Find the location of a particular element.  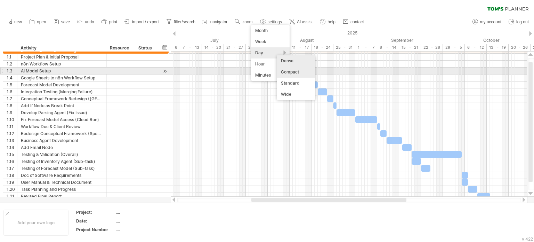

div: 15 - 21 is located at coordinates (410, 47).